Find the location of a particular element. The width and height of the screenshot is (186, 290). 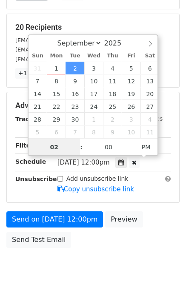

strong: Filters is located at coordinates (26, 145).